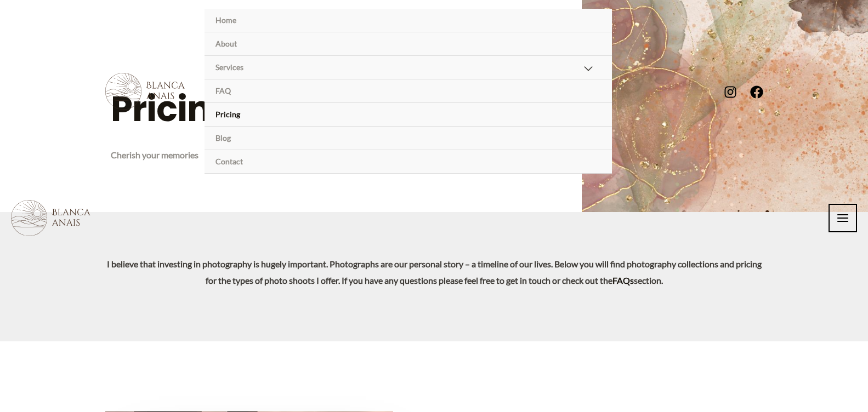 The width and height of the screenshot is (868, 412). I want to click on a: Pricing, so click(408, 114).